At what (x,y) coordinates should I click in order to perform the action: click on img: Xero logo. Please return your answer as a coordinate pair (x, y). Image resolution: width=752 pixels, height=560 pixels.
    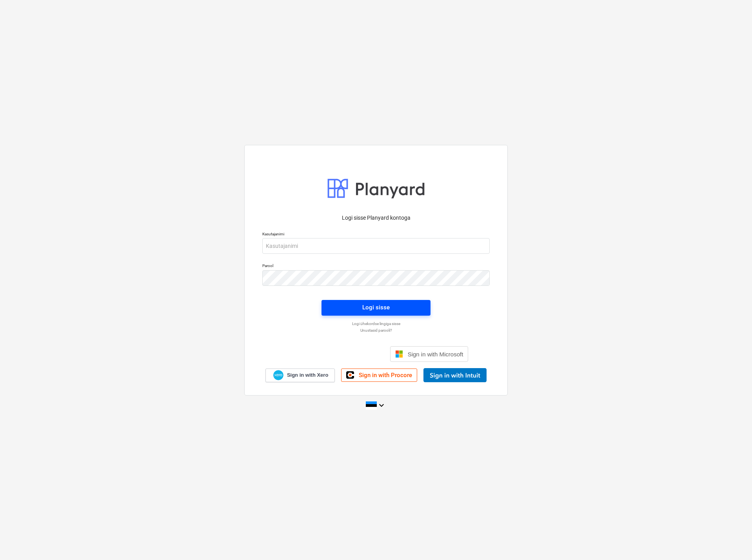
    Looking at the image, I should click on (278, 375).